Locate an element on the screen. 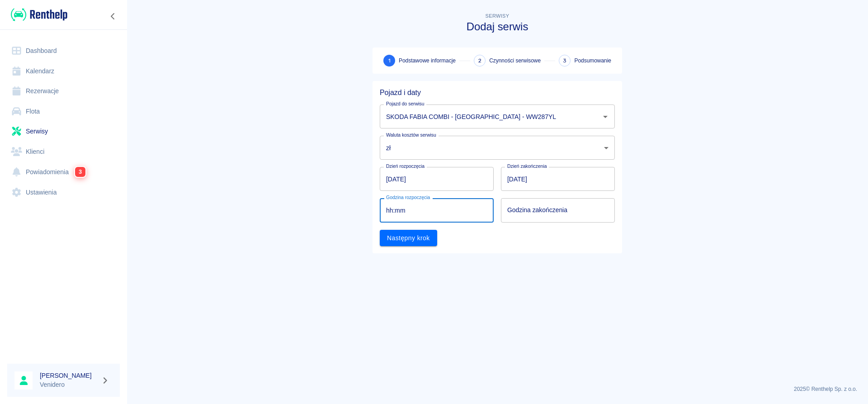 The height and width of the screenshot is (404, 868). a: Serwisy is located at coordinates (64, 131).